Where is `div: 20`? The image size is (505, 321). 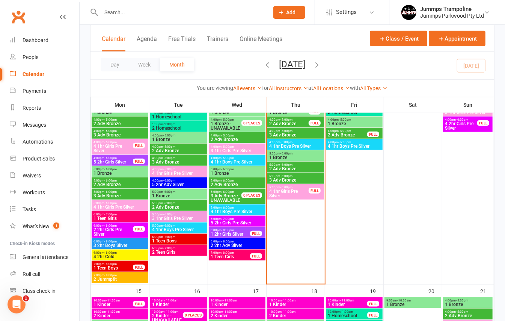
div: 20 is located at coordinates (436, 291).